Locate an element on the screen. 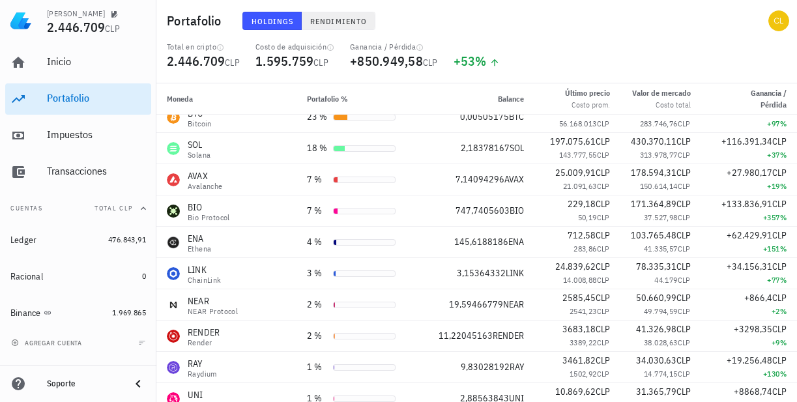 The width and height of the screenshot is (797, 402). span: 50,19 is located at coordinates (587, 217).